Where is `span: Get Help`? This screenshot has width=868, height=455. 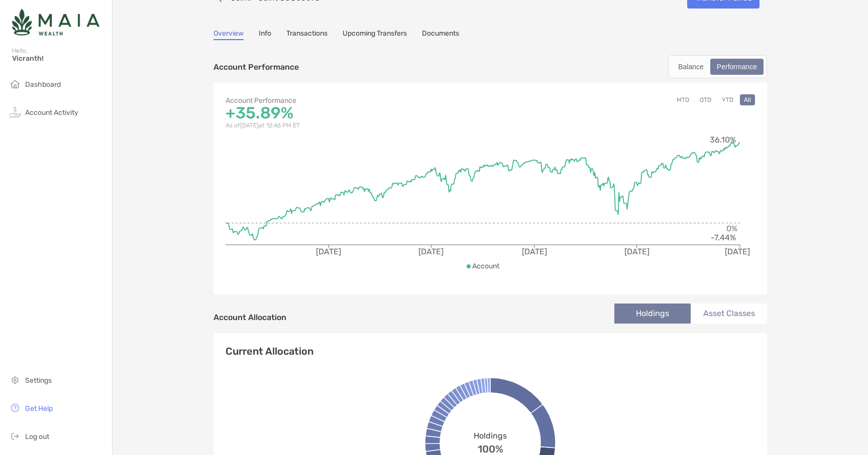 span: Get Help is located at coordinates (38, 408).